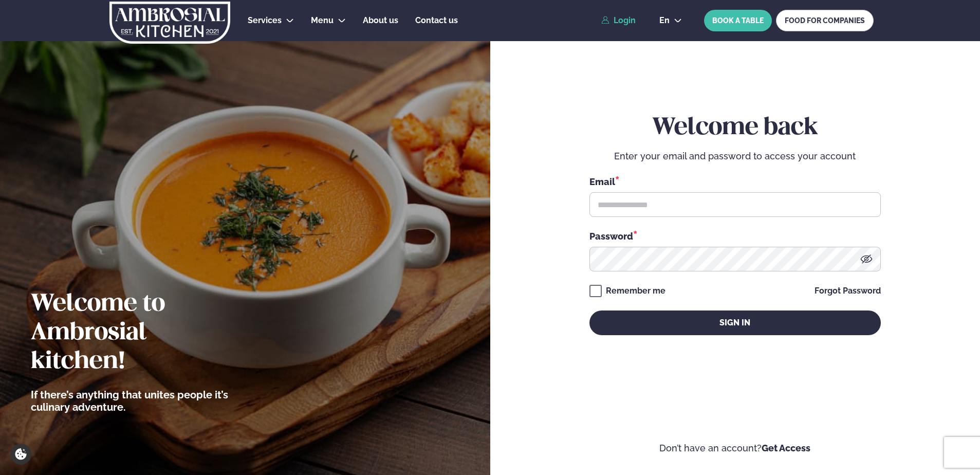 Image resolution: width=980 pixels, height=475 pixels. I want to click on button: Sign in, so click(735, 323).